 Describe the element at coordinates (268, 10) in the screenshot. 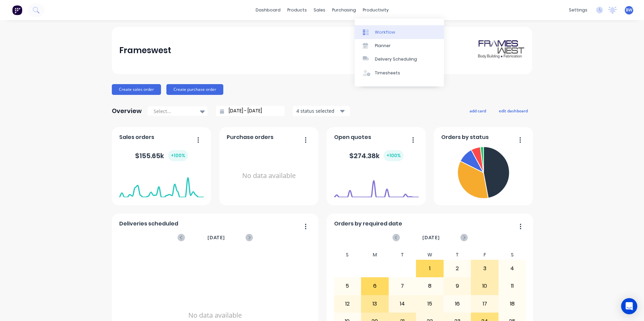

I see `a: dashboard` at that location.